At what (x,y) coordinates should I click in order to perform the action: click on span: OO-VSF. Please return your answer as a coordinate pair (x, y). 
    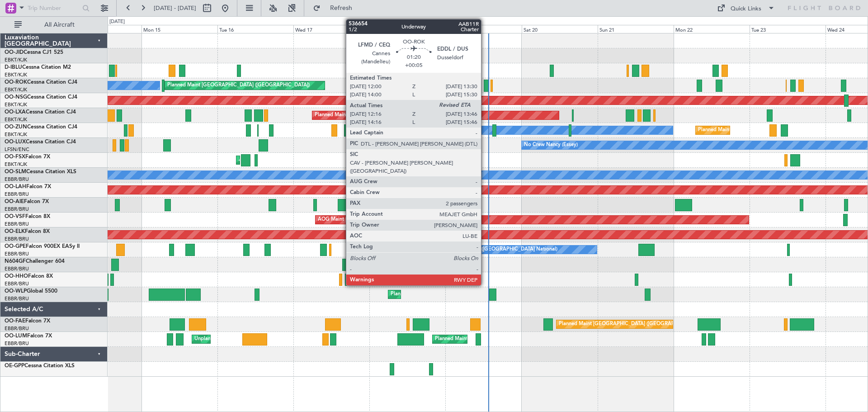
    Looking at the image, I should click on (15, 217).